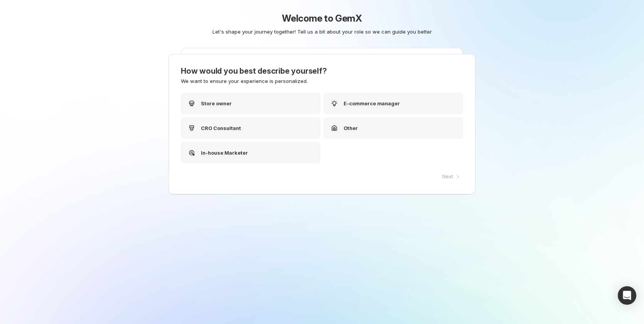 The width and height of the screenshot is (644, 324). Describe the element at coordinates (221, 128) in the screenshot. I see `p: CRO Consultant` at that location.